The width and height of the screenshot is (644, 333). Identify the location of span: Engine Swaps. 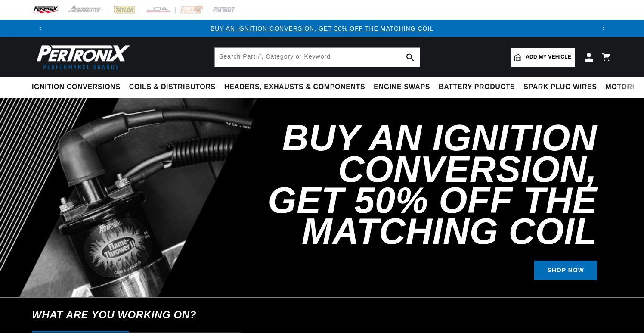
(402, 87).